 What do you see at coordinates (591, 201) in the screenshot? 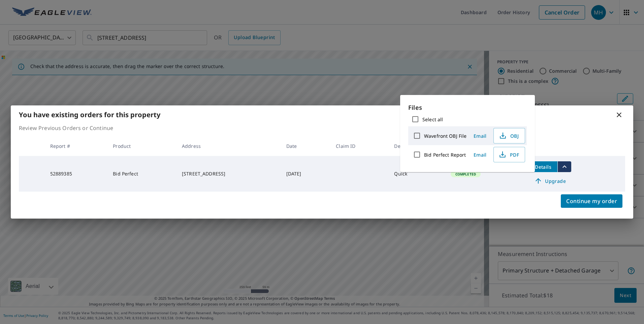
I see `button: Continue my order` at bounding box center [591, 201].